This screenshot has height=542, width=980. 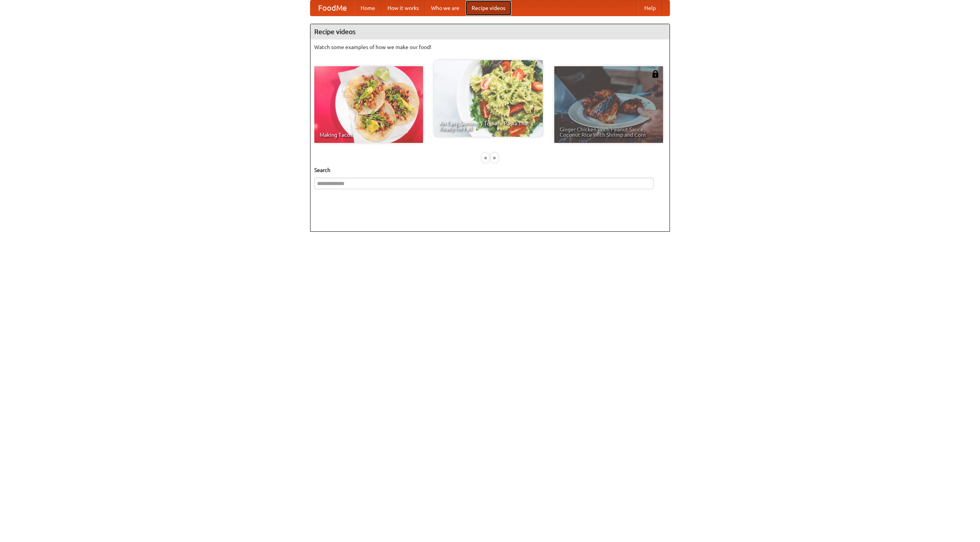 What do you see at coordinates (332, 8) in the screenshot?
I see `a: FoodMe` at bounding box center [332, 8].